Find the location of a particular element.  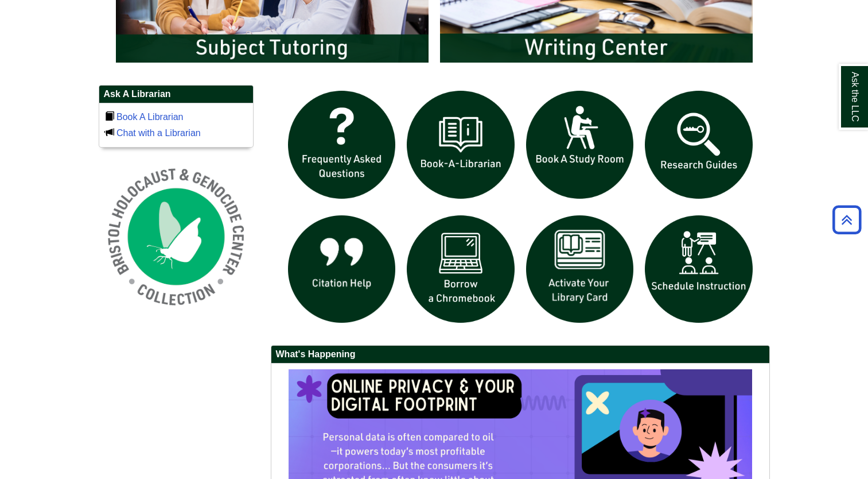

img: citation help icon links to citation help guide page is located at coordinates (342, 270).